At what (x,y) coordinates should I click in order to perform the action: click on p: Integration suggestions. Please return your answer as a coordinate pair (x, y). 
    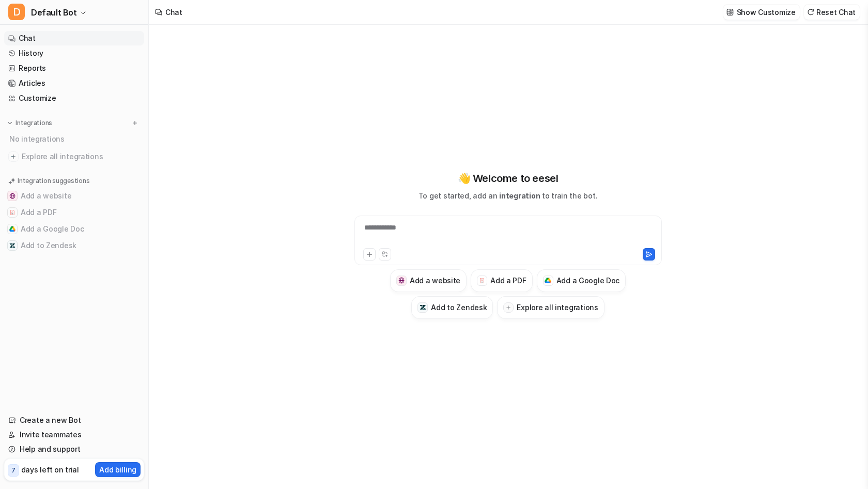
    Looking at the image, I should click on (54, 181).